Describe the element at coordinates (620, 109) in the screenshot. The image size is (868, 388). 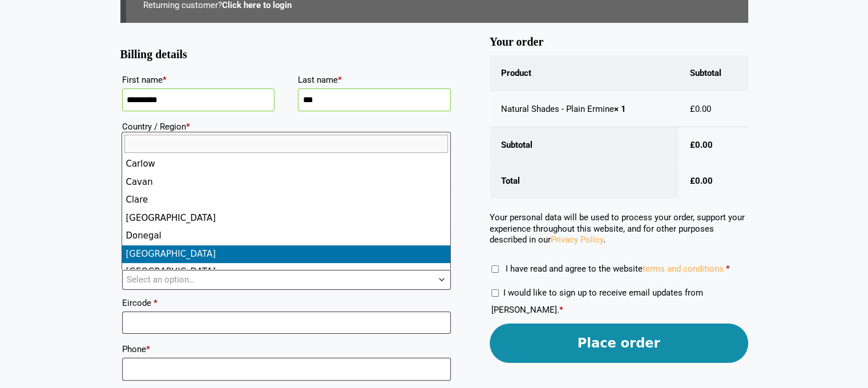
I see `strong: × 1` at that location.